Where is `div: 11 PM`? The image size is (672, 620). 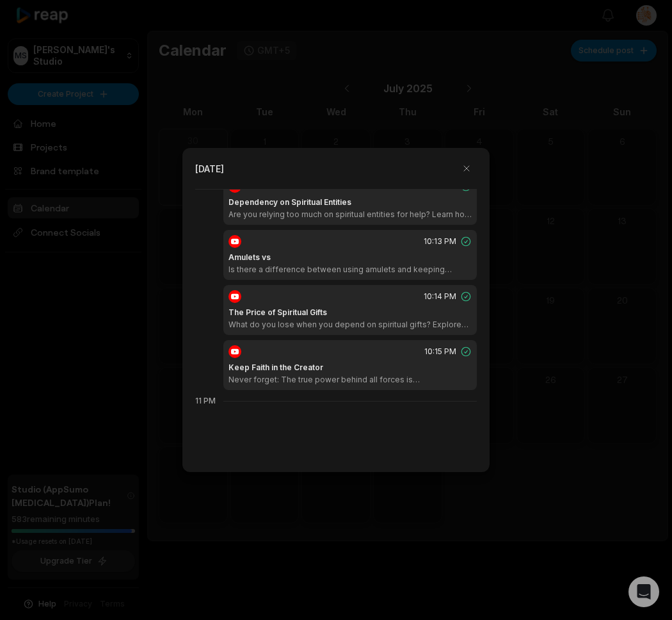 div: 11 PM is located at coordinates (207, 401).